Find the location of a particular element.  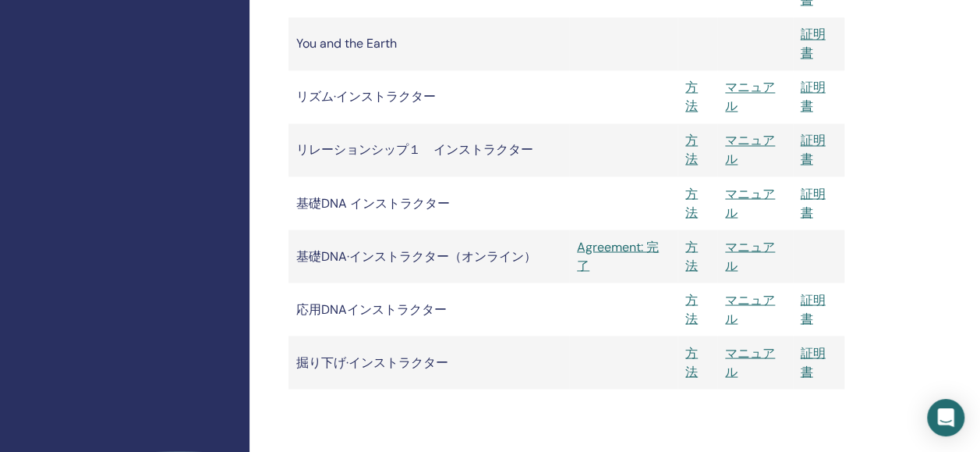

a: Agreement: 完了 is located at coordinates (623, 256).